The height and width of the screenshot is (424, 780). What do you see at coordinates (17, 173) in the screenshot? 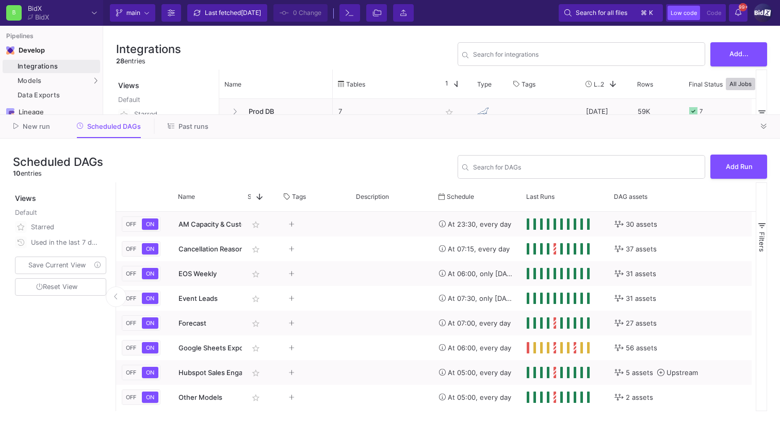
I see `span: 10` at bounding box center [17, 173].